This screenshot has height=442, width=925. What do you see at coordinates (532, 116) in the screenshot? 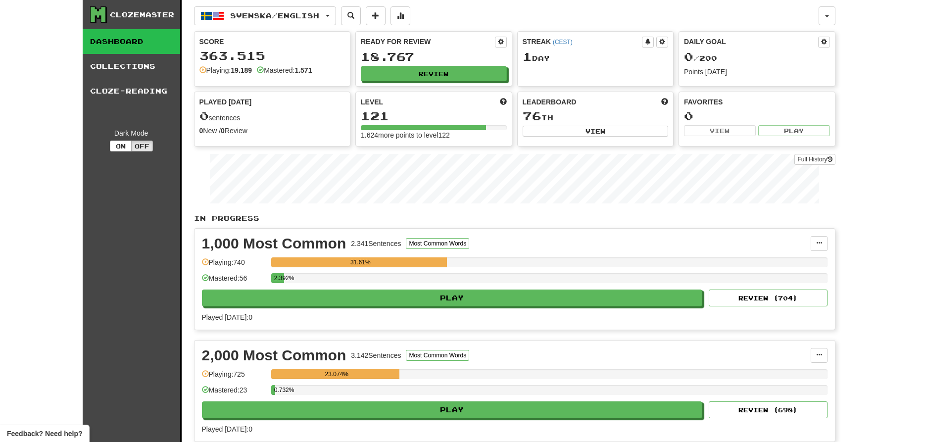
I see `span: 76` at bounding box center [532, 116].